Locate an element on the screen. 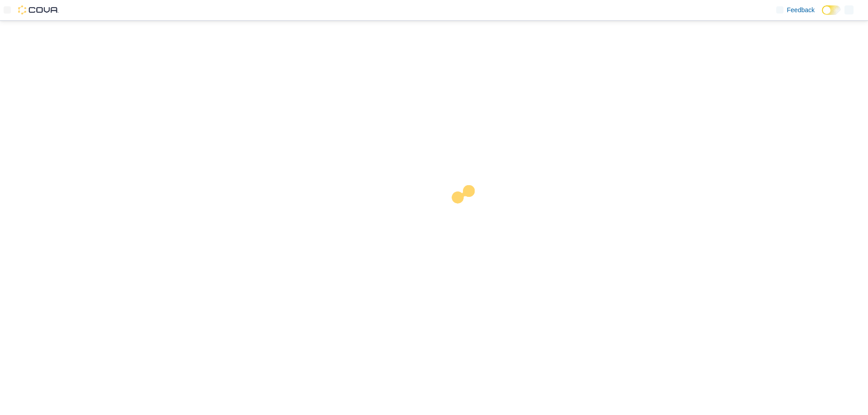 Image resolution: width=868 pixels, height=415 pixels. img: cova-loader is located at coordinates (468, 213).